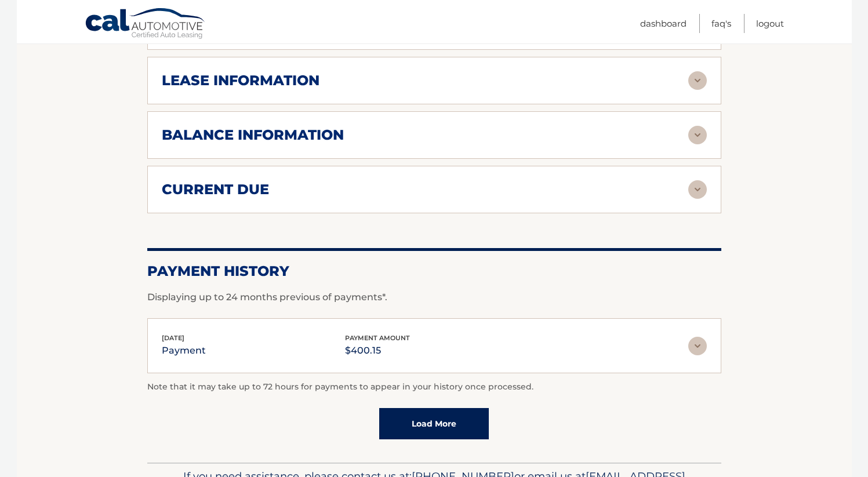  Describe the element at coordinates (184, 351) in the screenshot. I see `p: payment` at that location.